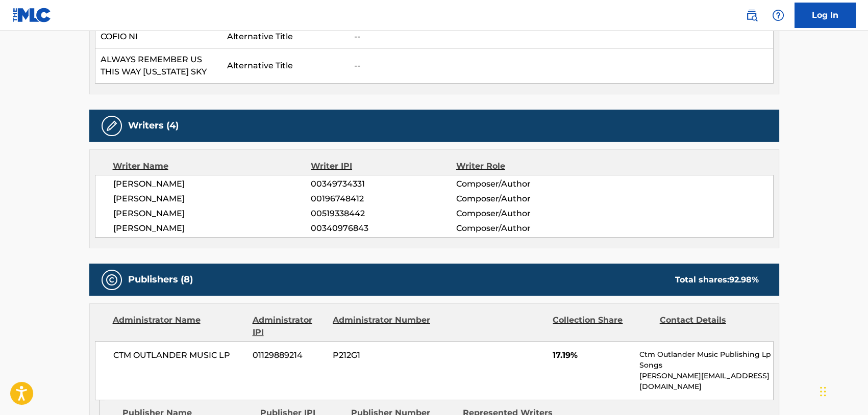 Image resolution: width=868 pixels, height=415 pixels. I want to click on span: 00340976843, so click(383, 228).